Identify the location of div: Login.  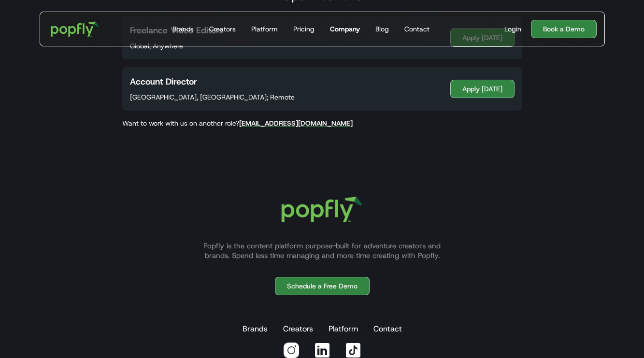
(513, 29).